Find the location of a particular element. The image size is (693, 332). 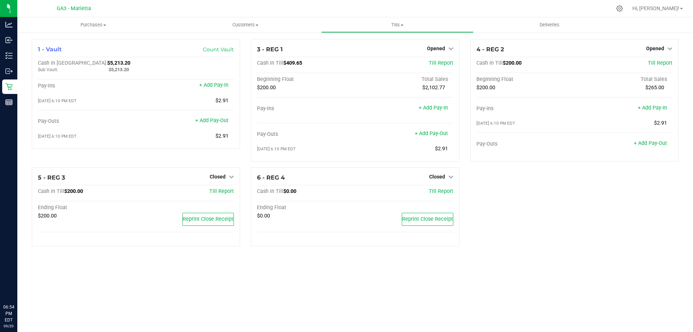

span: 4 - REG 2 is located at coordinates (490, 49).